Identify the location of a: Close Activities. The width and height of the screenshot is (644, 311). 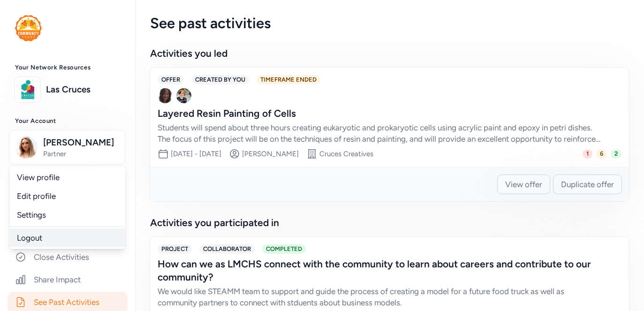
(67, 257).